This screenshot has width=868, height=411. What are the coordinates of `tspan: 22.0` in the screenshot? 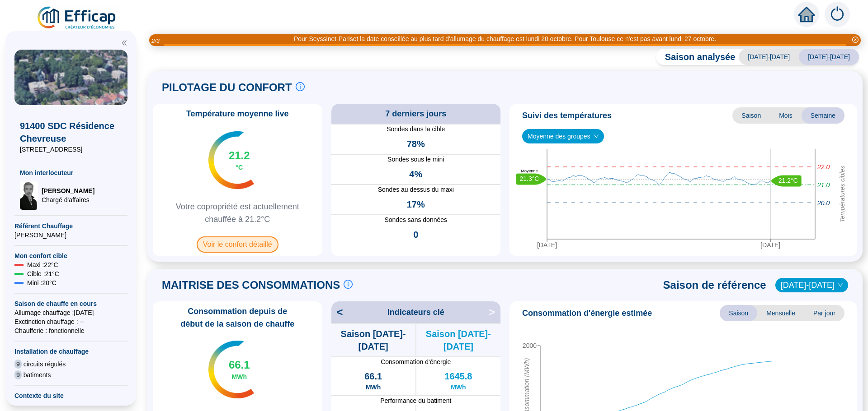 It's located at (823, 167).